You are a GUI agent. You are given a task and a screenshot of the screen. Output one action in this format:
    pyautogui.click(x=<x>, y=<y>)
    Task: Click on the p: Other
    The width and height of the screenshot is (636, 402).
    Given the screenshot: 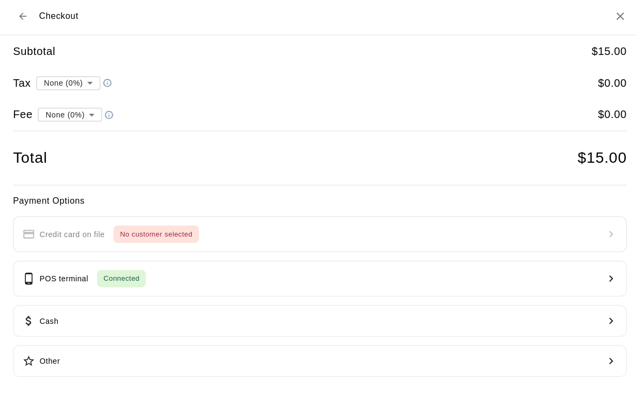 What is the action you would take?
    pyautogui.click(x=50, y=361)
    